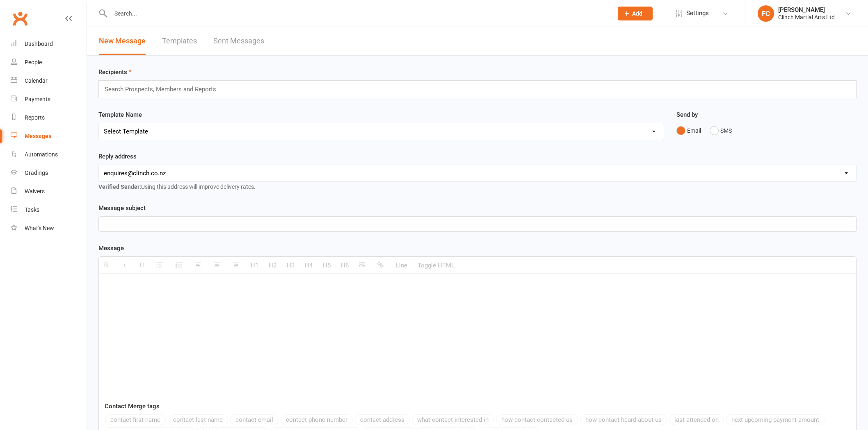  Describe the element at coordinates (37, 99) in the screenshot. I see `div: Payments` at that location.